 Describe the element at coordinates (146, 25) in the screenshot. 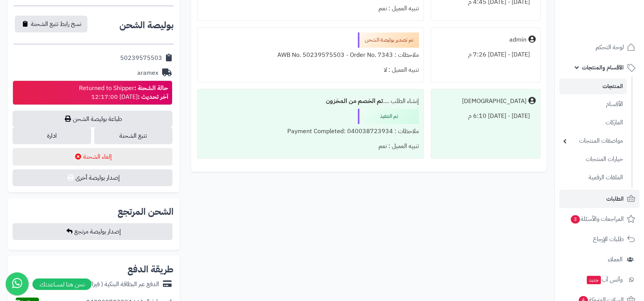

I see `h2: بوليصة الشحن` at that location.